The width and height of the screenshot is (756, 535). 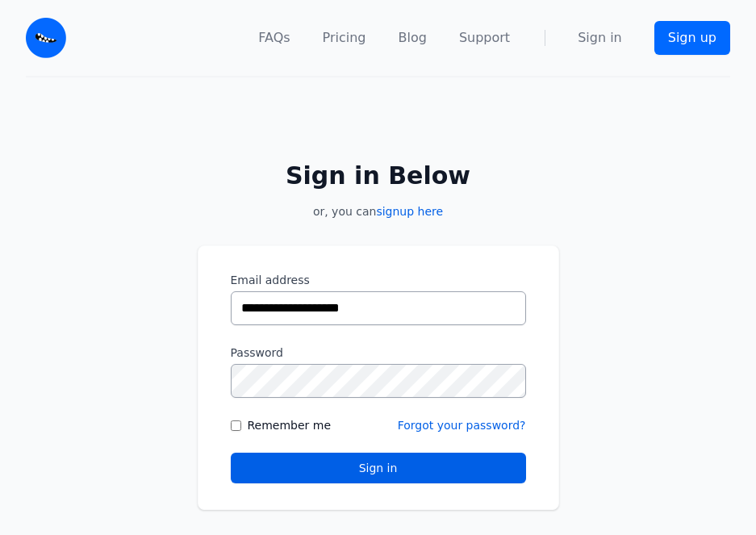 I want to click on a: signup here, so click(x=409, y=211).